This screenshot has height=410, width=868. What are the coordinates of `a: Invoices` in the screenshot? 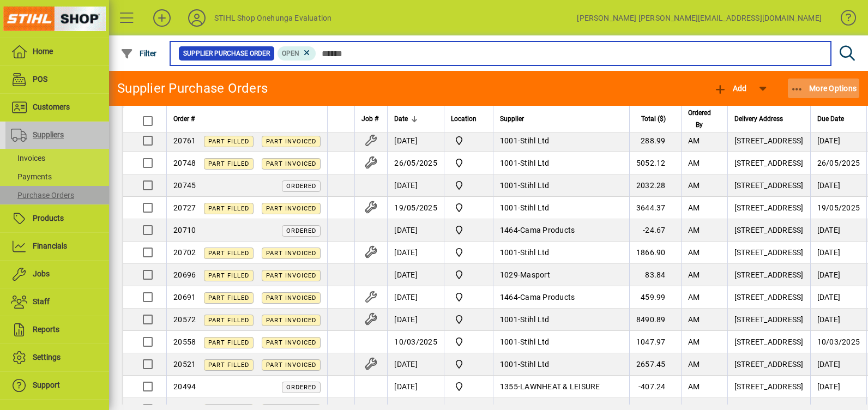 It's located at (57, 158).